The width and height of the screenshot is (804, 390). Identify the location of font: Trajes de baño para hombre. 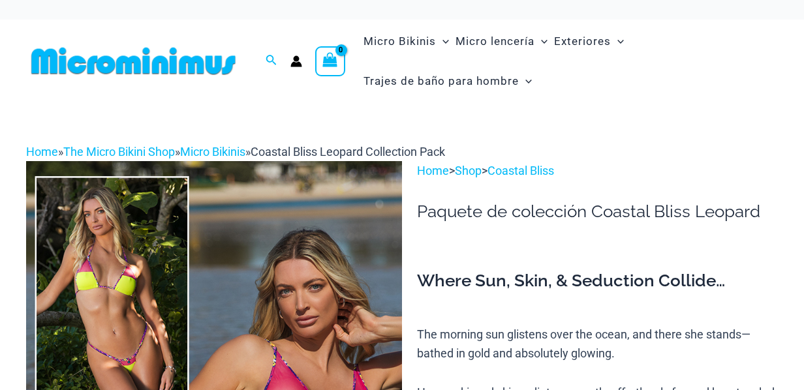
(441, 81).